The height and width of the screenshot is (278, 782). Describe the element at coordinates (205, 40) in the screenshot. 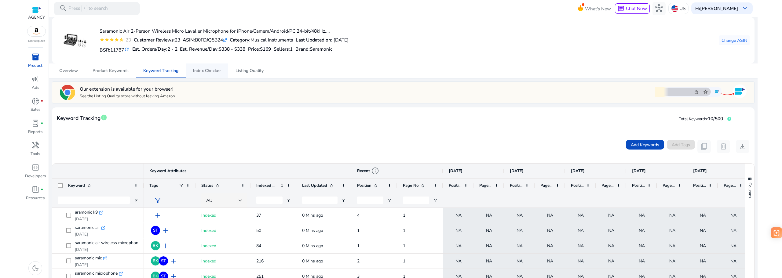

I see `div: B0FDJQ5B24` at that location.